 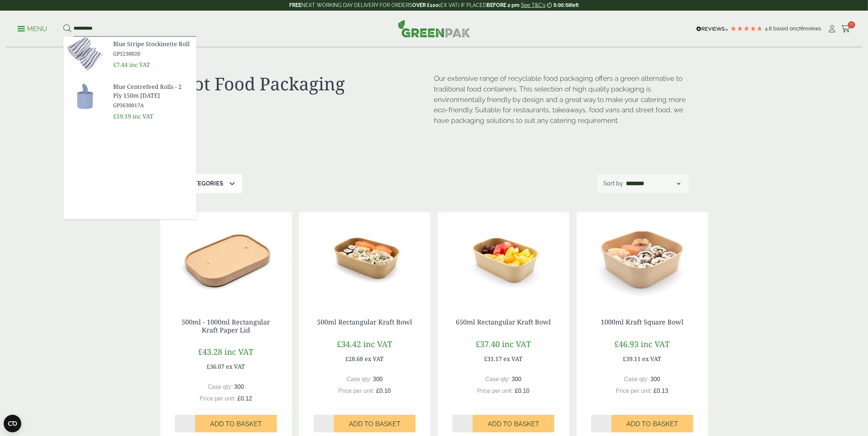 What do you see at coordinates (642, 258) in the screenshot?
I see `a: 2723009 1000ml Square Kraft Bowl with Sushi contents` at bounding box center [642, 258].